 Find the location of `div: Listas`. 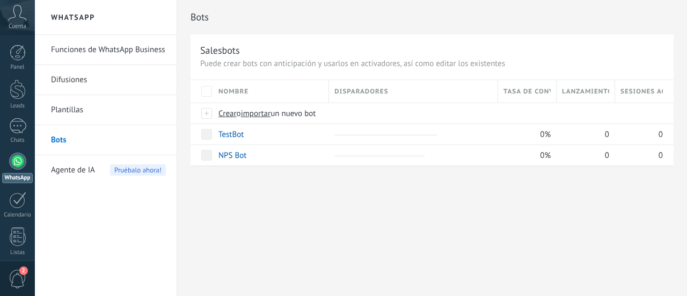

div: Listas is located at coordinates (18, 252).